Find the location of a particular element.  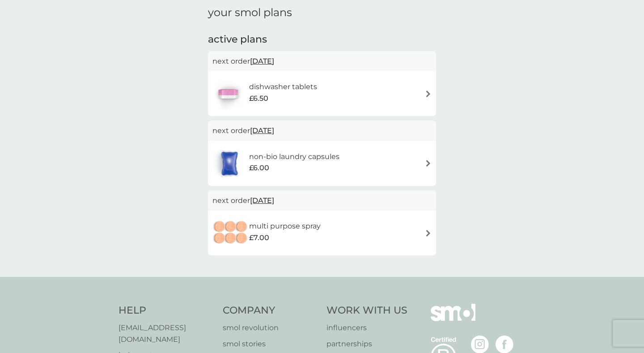

span: £7.00 is located at coordinates (259, 238).